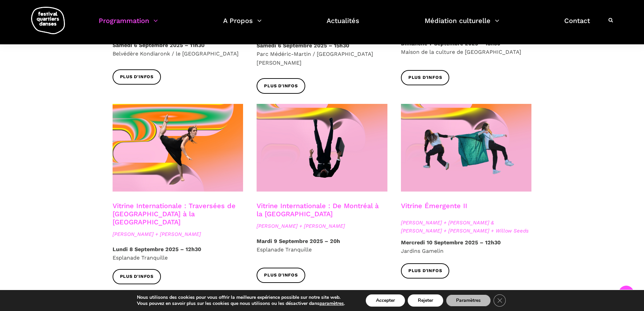 Image resolution: width=644 pixels, height=311 pixels. Describe the element at coordinates (242, 24) in the screenshot. I see `a: A Propos` at that location.